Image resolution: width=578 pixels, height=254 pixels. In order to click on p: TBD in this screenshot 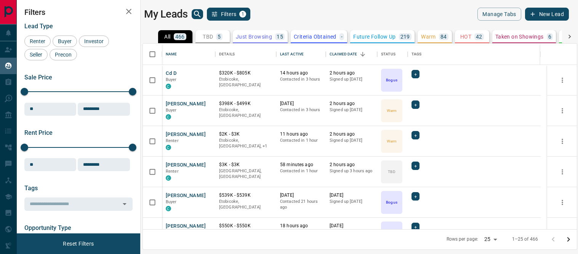, I will do `click(208, 37)`.